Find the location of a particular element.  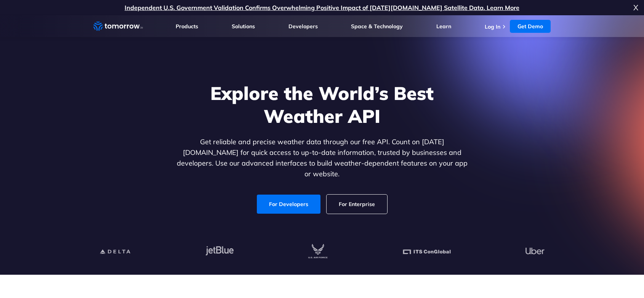

a: Log In is located at coordinates (492, 27).